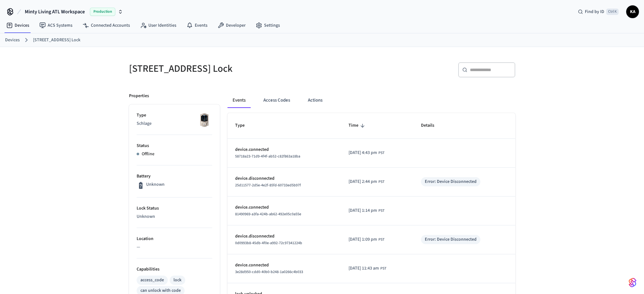 This screenshot has width=644, height=294. Describe the element at coordinates (174, 238) in the screenshot. I see `p: Location` at that location.